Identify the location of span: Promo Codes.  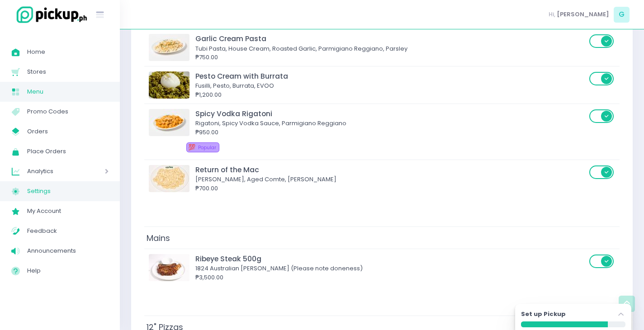
(68, 112).